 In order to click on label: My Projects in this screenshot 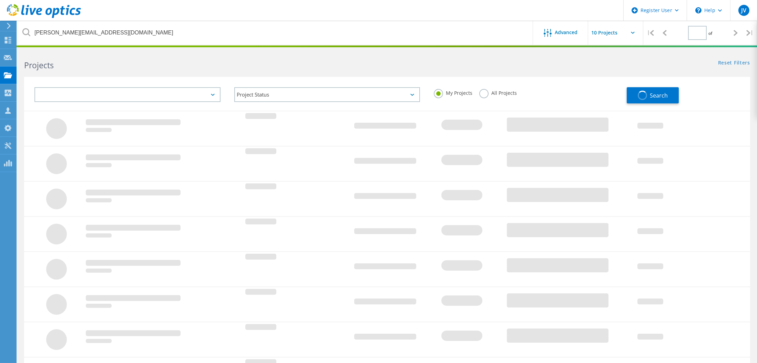, I will do `click(453, 92)`.